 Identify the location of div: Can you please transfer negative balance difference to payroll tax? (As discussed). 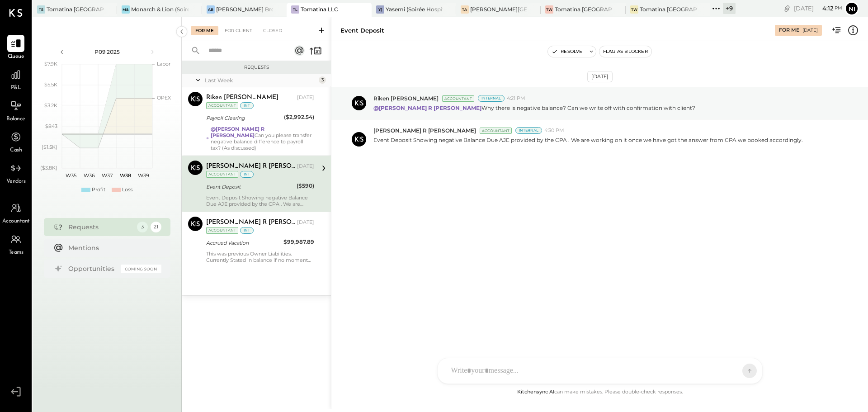
(262, 138).